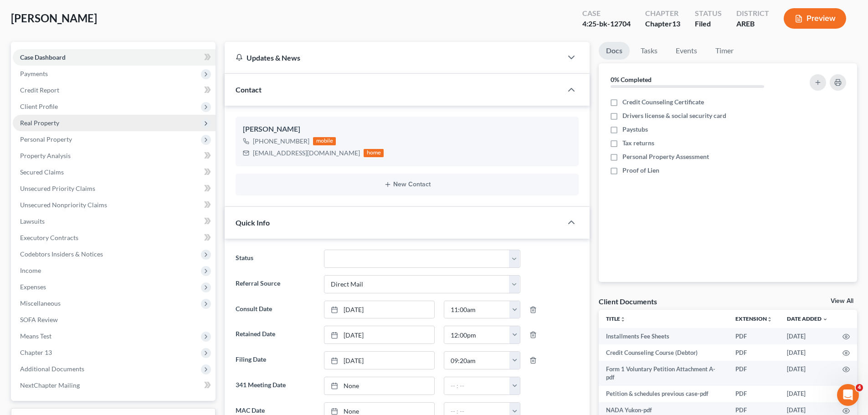 The width and height of the screenshot is (868, 415). What do you see at coordinates (665, 157) in the screenshot?
I see `span: Personal Property Assessment` at bounding box center [665, 157].